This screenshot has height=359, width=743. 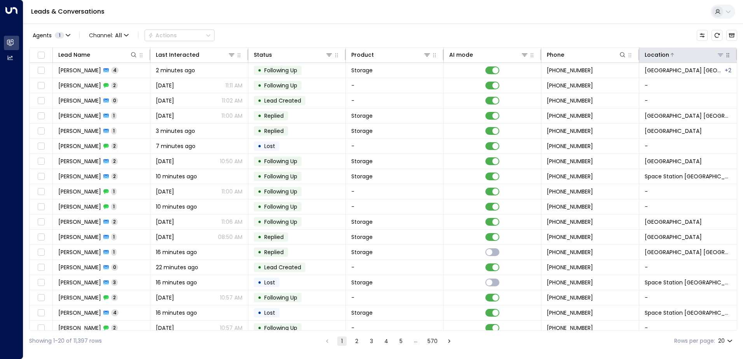 What do you see at coordinates (176, 146) in the screenshot?
I see `span: 7 minutes ago` at bounding box center [176, 146].